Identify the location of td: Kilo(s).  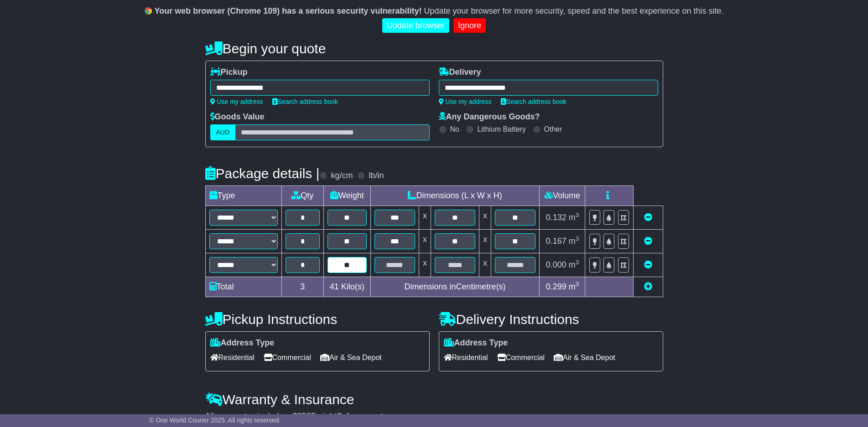
(348, 287).